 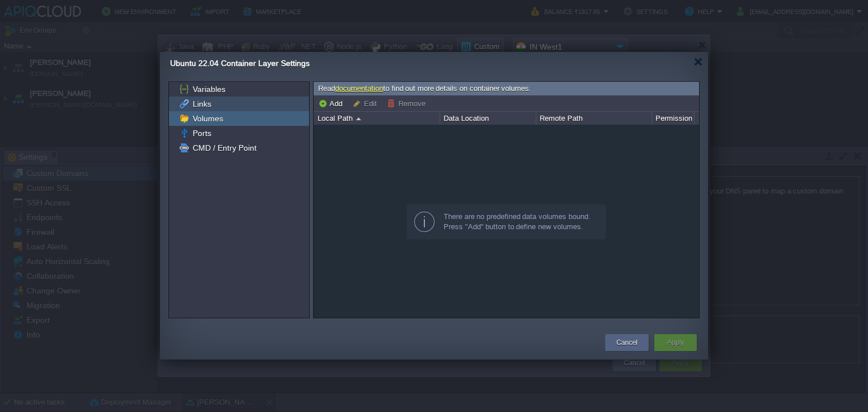 I want to click on button: Add, so click(x=331, y=104).